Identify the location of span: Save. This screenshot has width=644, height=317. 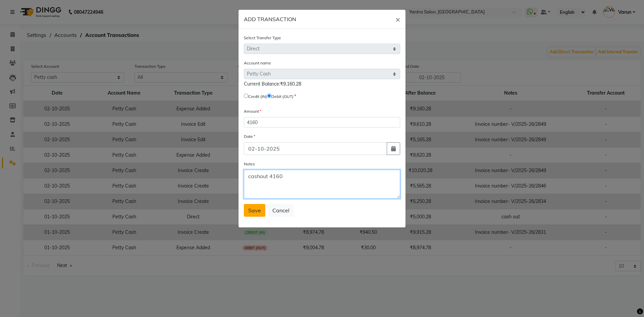
(254, 210).